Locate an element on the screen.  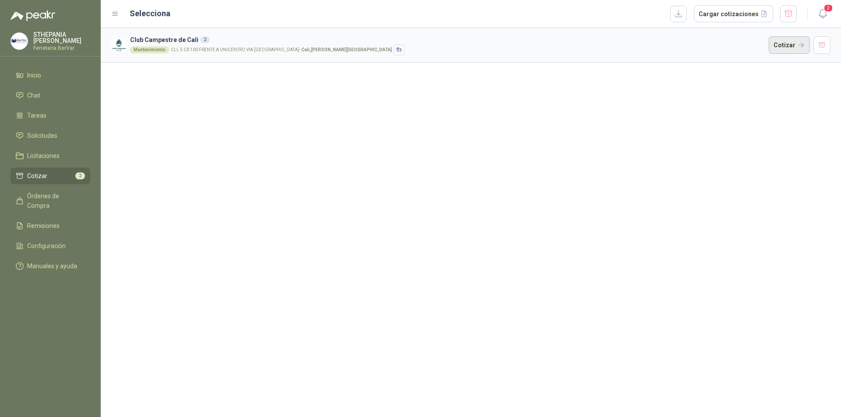
a: Inicio is located at coordinates (50, 75).